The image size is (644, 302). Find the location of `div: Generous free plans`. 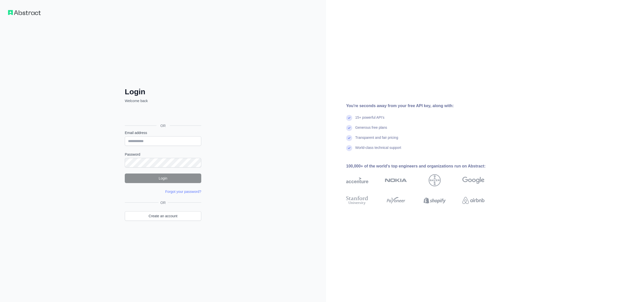

div: Generous free plans is located at coordinates (371, 130).